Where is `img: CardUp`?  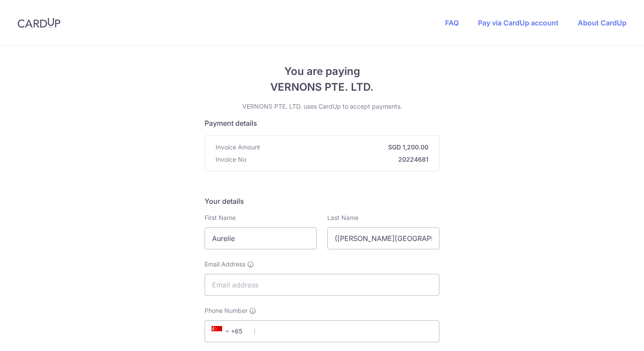 img: CardUp is located at coordinates (39, 23).